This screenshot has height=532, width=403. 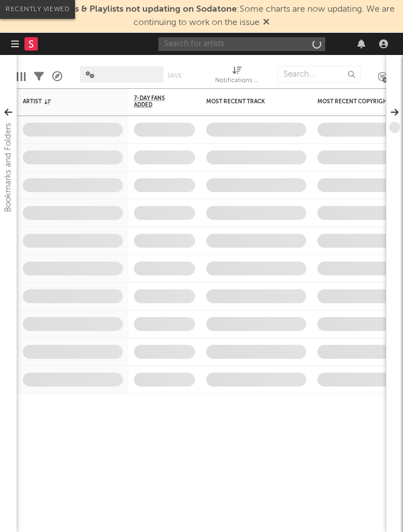 I want to click on div: Most Recent Track, so click(x=248, y=101).